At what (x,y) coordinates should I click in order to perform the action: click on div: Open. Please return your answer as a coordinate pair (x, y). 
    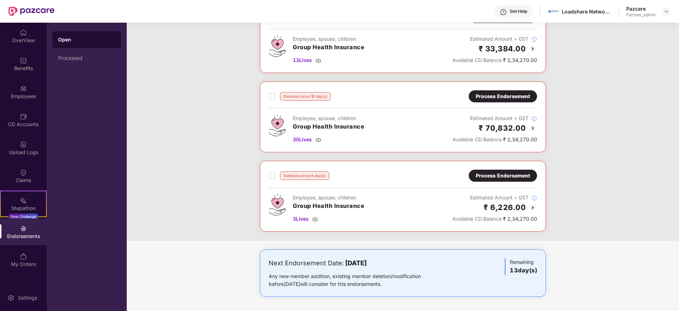
    Looking at the image, I should click on (87, 40).